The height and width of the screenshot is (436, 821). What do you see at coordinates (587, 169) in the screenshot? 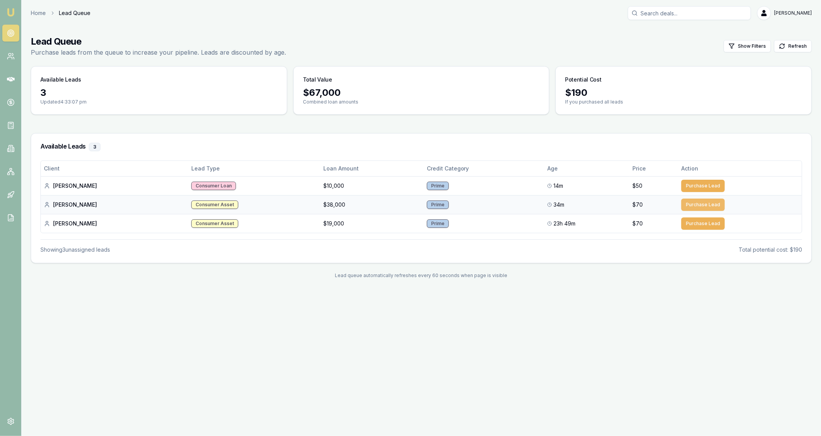
I see `th: Age` at bounding box center [587, 169].